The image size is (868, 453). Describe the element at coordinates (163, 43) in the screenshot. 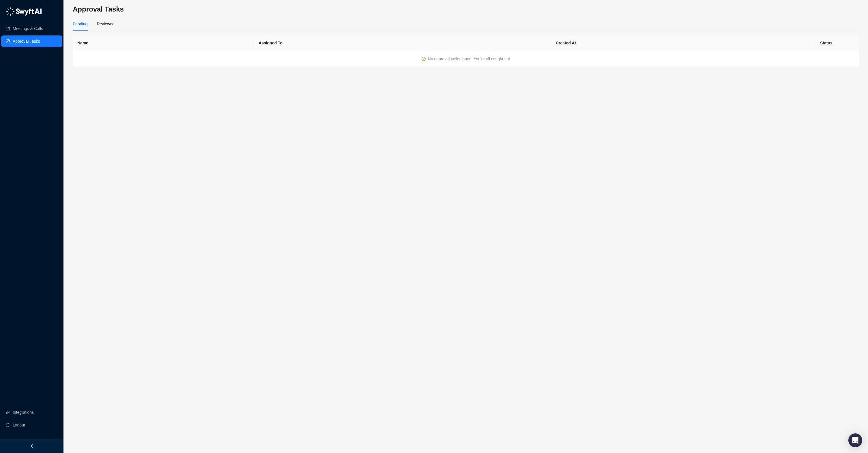

I see `th: Name` at that location.